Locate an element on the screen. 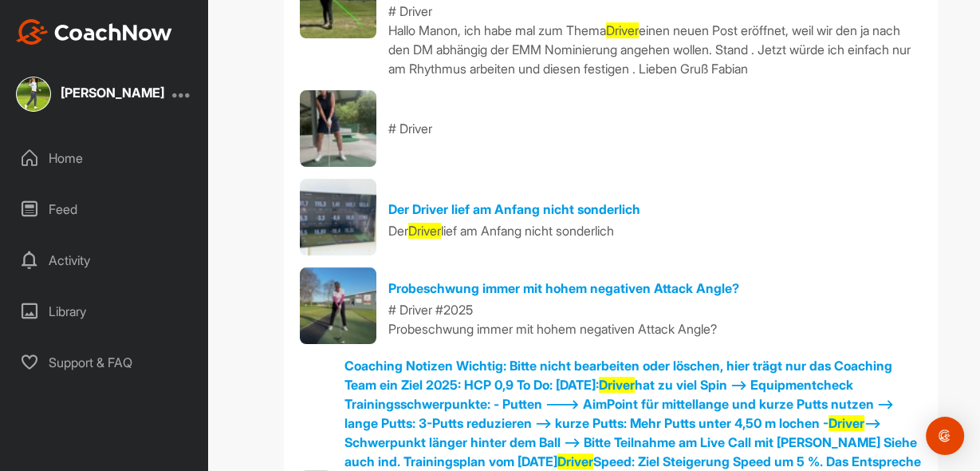 The image size is (980, 471). a: Der Driver lief am Anfang nicht sonderlich is located at coordinates (514, 209).